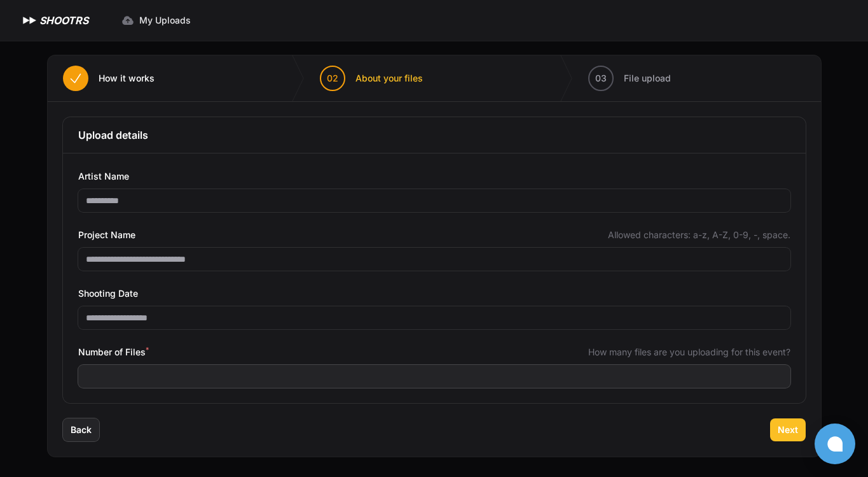 This screenshot has height=477, width=868. I want to click on span: My Uploads, so click(165, 20).